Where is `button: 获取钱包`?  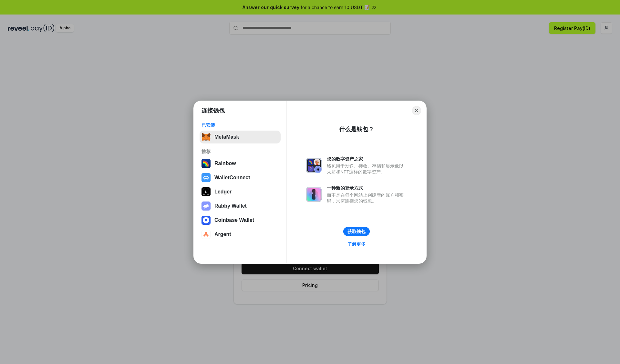
button: 获取钱包 is located at coordinates (357, 232).